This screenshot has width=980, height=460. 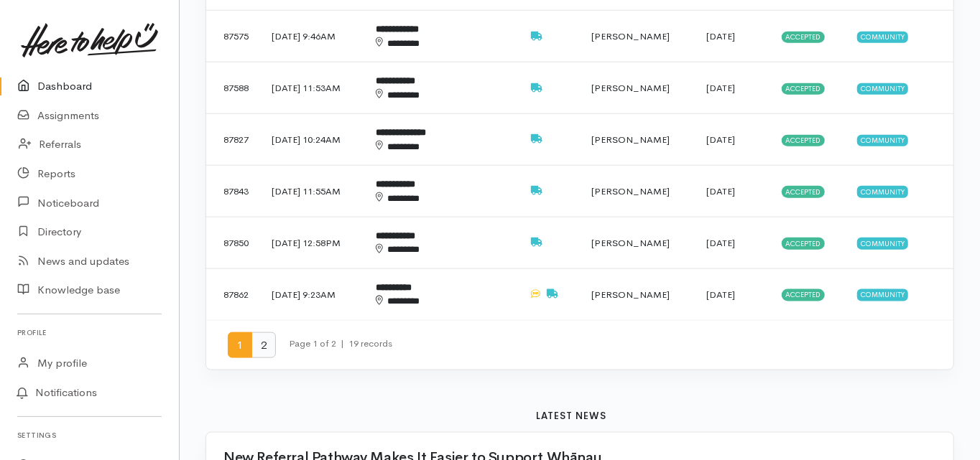 What do you see at coordinates (233, 242) in the screenshot?
I see `td: 87850` at bounding box center [233, 242].